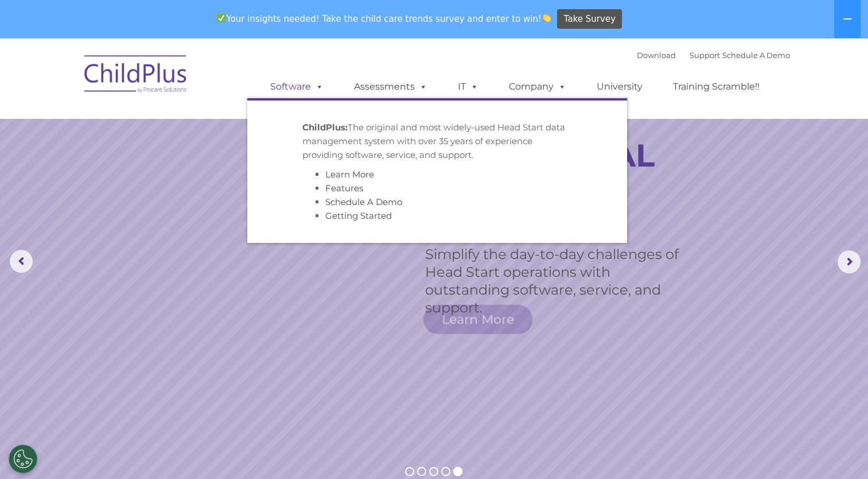  I want to click on a: Support, so click(705, 55).